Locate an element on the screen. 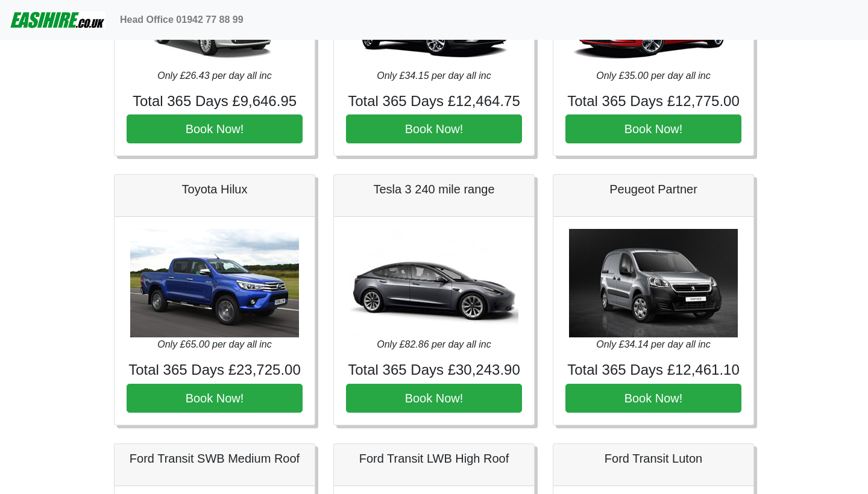 This screenshot has width=868, height=494. h4: Total 365 Days £23,725.00 is located at coordinates (215, 370).